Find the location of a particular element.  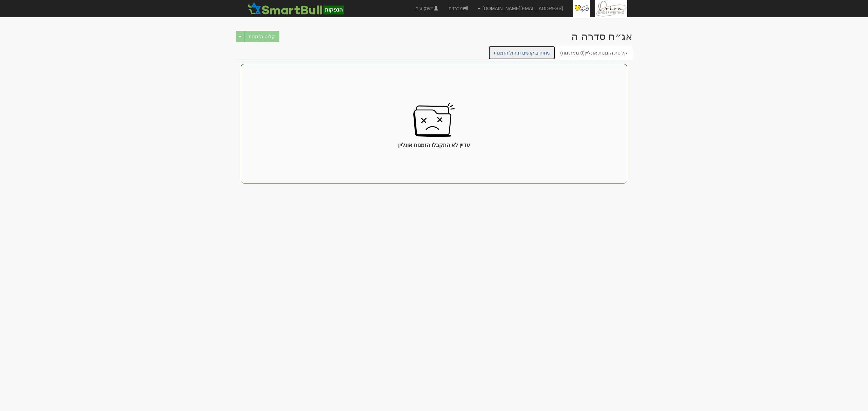

img: SmartBull Logo is located at coordinates (296, 9).